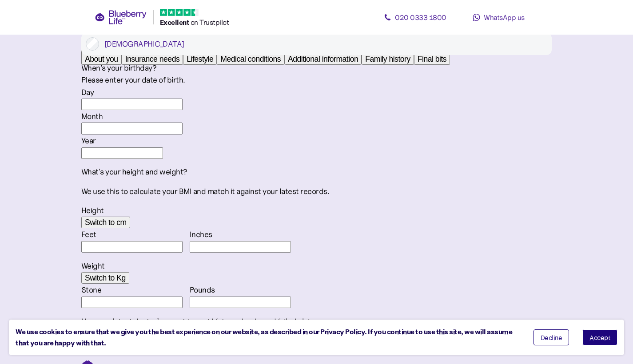 This screenshot has height=364, width=633. Describe the element at coordinates (499, 17) in the screenshot. I see `a: WhatsApp us` at that location.